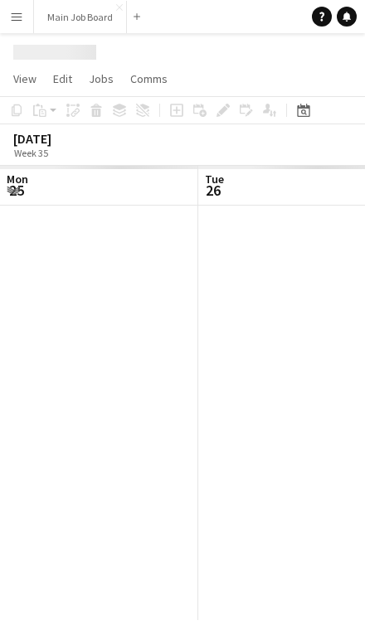  What do you see at coordinates (25, 79) in the screenshot?
I see `span: View` at bounding box center [25, 79].